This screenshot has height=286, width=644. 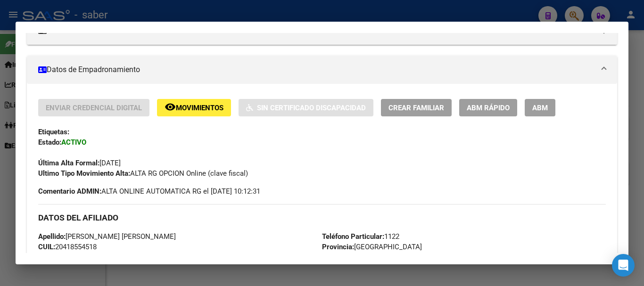 I want to click on button: Sin Certificado Discapacidad, so click(x=306, y=107).